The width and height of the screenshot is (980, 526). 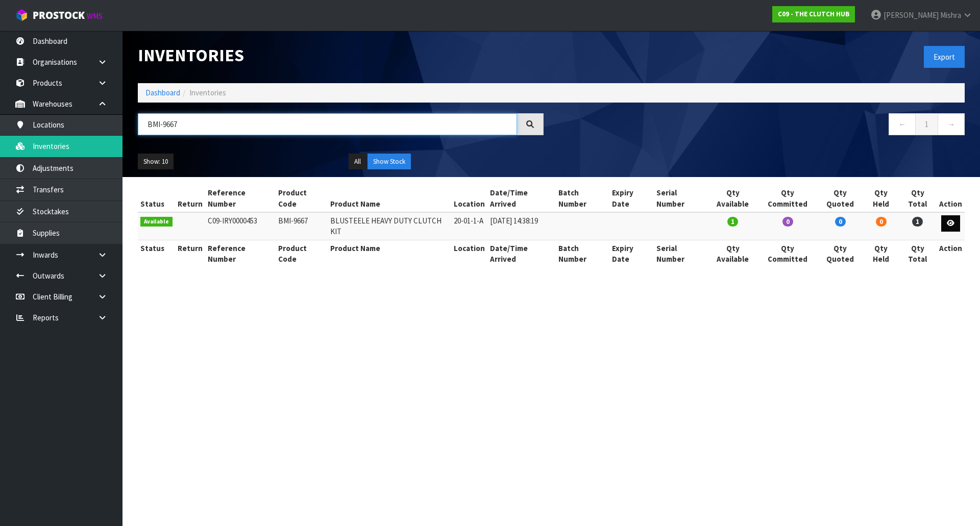 What do you see at coordinates (328, 124) in the screenshot?
I see `input: Search inventories` at bounding box center [328, 124].